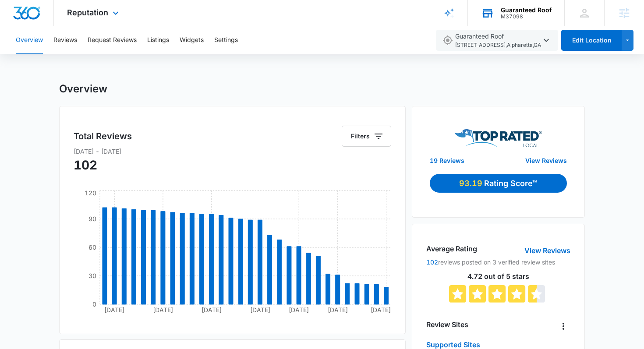 The image size is (644, 349). What do you see at coordinates (472, 183) in the screenshot?
I see `p: 93.19` at bounding box center [472, 183].